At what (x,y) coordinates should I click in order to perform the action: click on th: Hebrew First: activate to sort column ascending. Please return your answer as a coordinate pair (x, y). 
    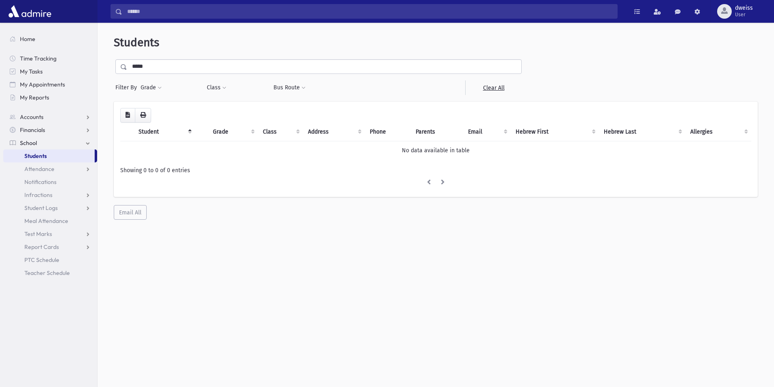
    Looking at the image, I should click on (554, 132).